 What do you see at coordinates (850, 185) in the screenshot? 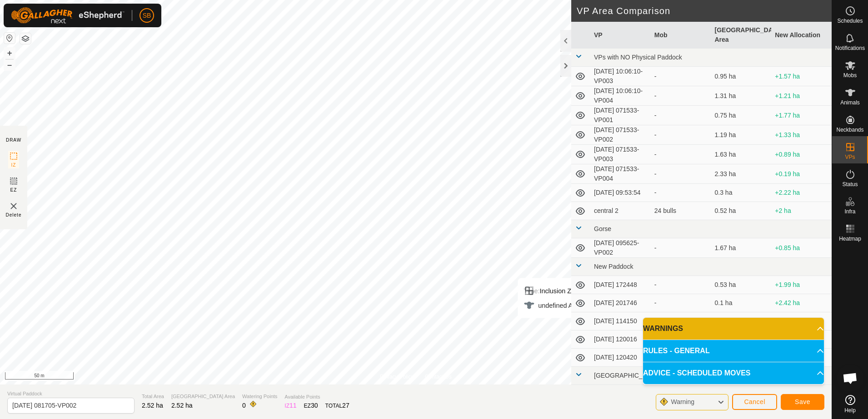
I see `span: Status` at bounding box center [850, 185].